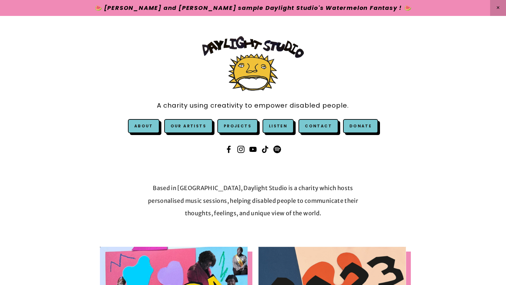 This screenshot has height=285, width=506. Describe the element at coordinates (253, 63) in the screenshot. I see `img: Daylight Studio` at that location.